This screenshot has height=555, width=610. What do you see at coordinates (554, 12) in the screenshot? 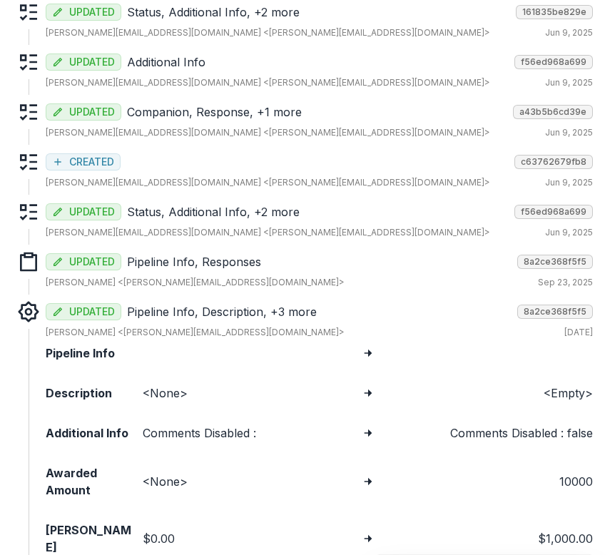
I see `span: 161835be829e` at bounding box center [554, 12].